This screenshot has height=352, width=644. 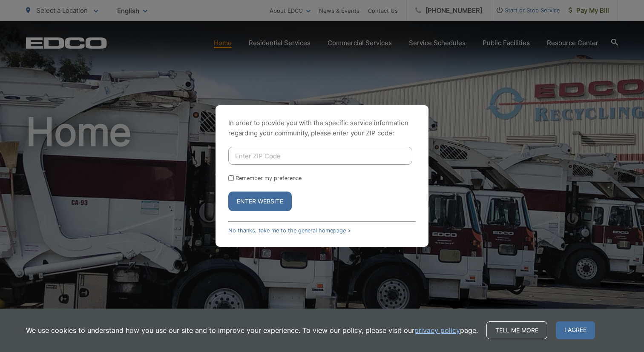 What do you see at coordinates (517, 331) in the screenshot?
I see `a: Tell me more` at bounding box center [517, 331].